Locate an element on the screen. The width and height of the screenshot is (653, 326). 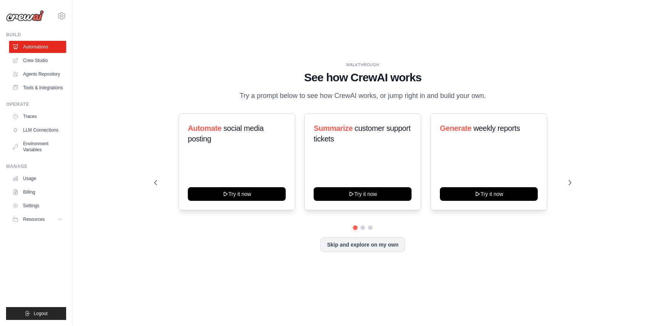
span: Generate is located at coordinates (456, 128).